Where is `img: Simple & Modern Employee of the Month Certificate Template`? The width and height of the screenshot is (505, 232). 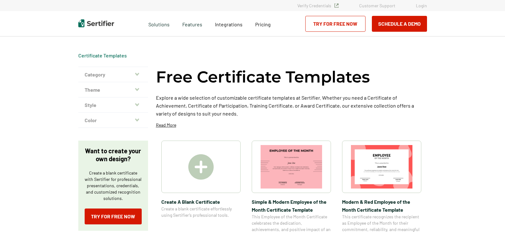 img: Simple & Modern Employee of the Month Certificate Template is located at coordinates (291, 166).